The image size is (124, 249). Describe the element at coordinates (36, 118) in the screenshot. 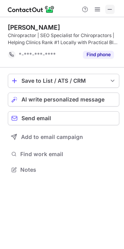

I see `span: Send email` at that location.